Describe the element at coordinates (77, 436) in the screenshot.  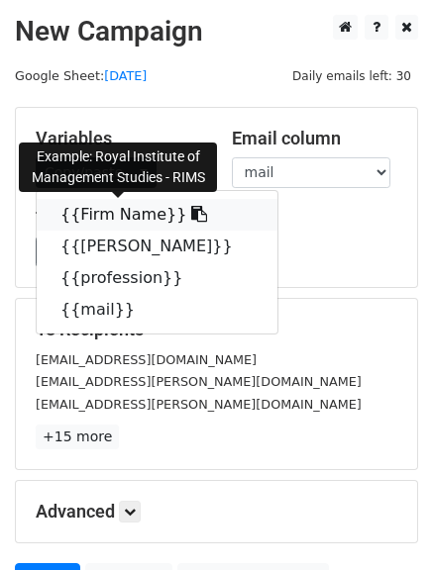
I see `a: +15 more` at that location.